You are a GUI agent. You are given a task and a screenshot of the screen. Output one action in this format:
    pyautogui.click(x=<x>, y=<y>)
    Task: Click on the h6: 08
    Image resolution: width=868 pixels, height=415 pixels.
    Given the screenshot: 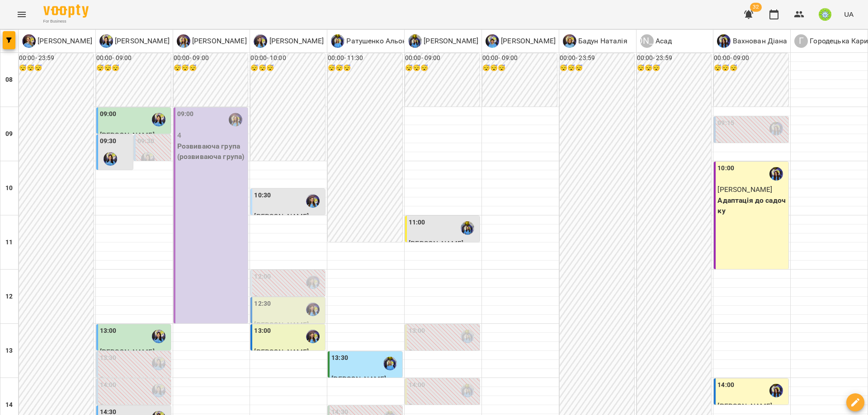 What is the action you would take?
    pyautogui.click(x=9, y=80)
    